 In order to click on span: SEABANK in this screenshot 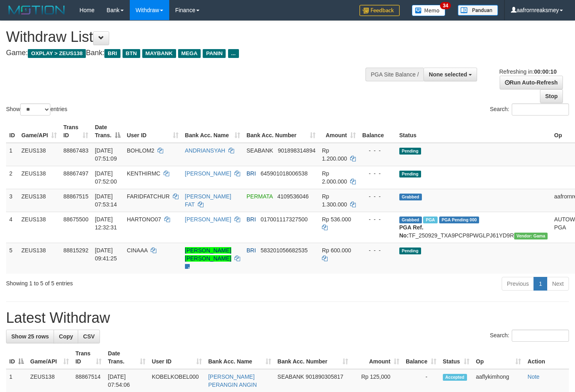, I will do `click(260, 150)`.